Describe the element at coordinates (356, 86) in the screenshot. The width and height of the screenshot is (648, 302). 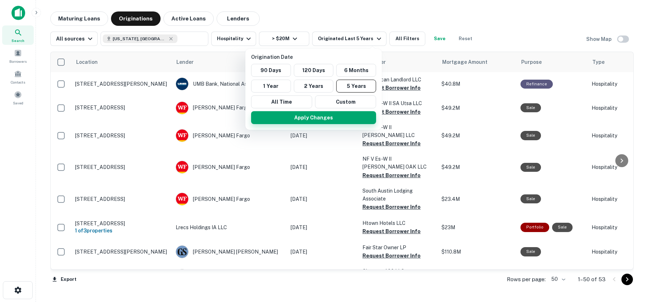
I see `button: 5 Years` at that location.